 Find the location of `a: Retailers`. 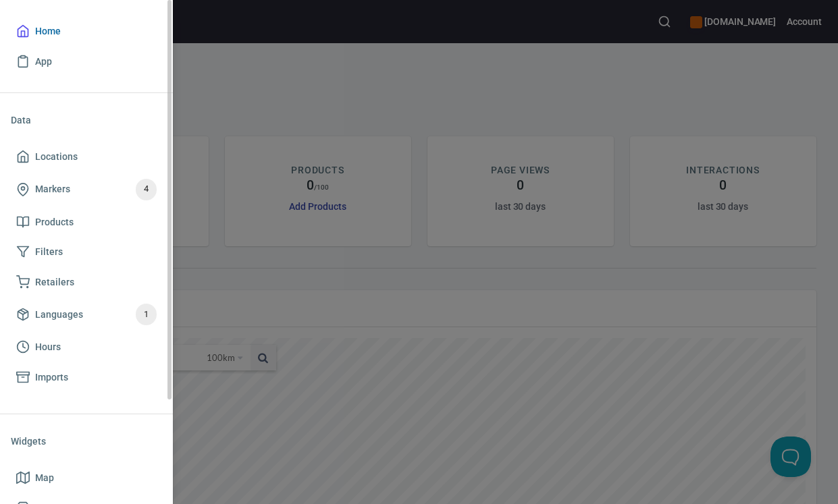

a: Retailers is located at coordinates (86, 282).